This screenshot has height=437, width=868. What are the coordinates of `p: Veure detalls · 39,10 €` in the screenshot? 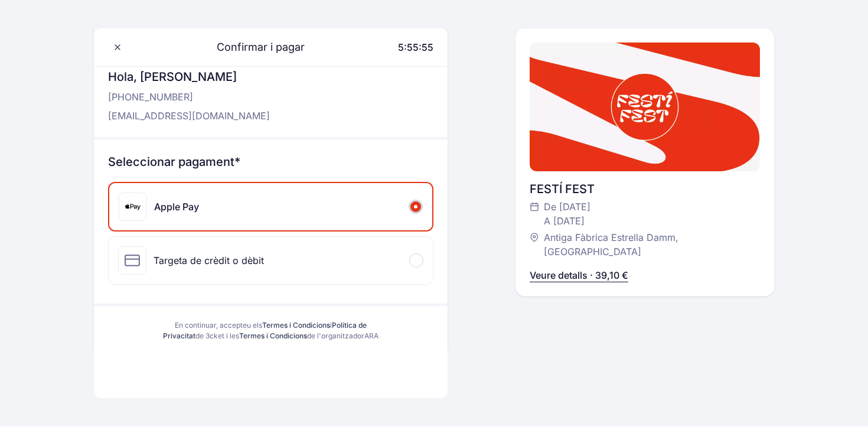 It's located at (579, 275).